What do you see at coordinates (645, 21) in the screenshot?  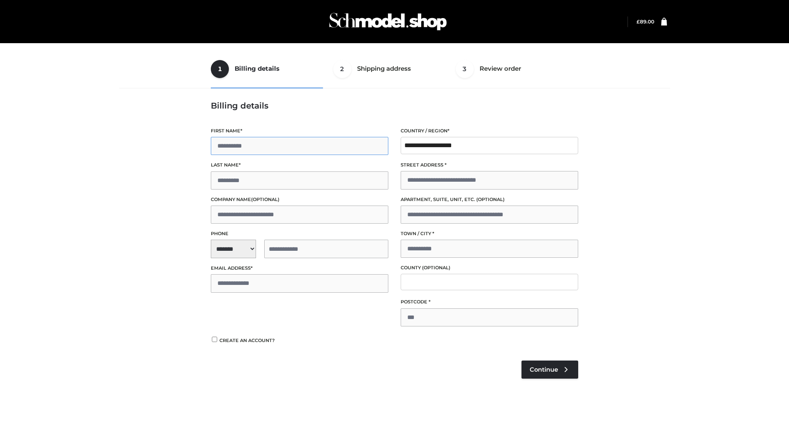 I see `bdi: 89.00` at bounding box center [645, 21].